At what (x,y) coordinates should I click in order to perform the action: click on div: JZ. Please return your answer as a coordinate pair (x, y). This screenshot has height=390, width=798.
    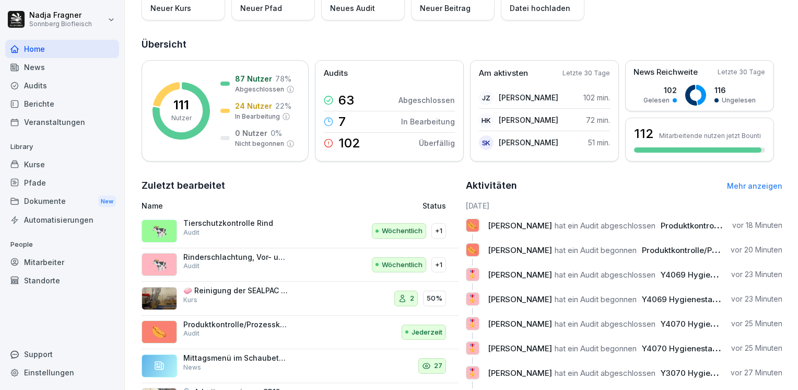
    Looking at the image, I should click on (486, 98).